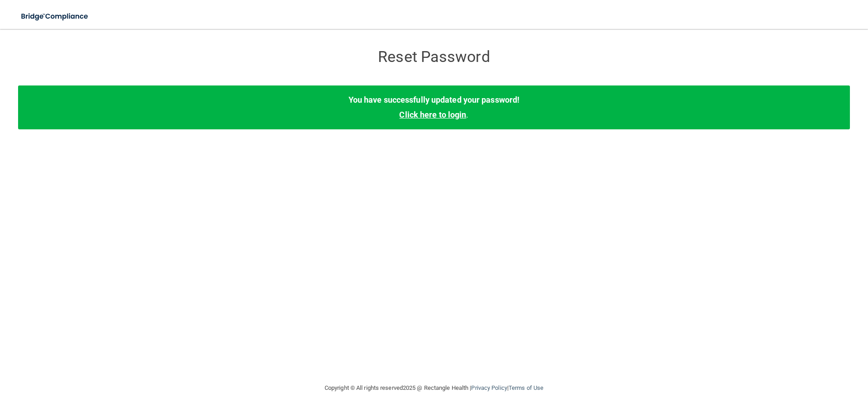 The width and height of the screenshot is (868, 412). What do you see at coordinates (489, 387) in the screenshot?
I see `a: Privacy Policy` at bounding box center [489, 387].